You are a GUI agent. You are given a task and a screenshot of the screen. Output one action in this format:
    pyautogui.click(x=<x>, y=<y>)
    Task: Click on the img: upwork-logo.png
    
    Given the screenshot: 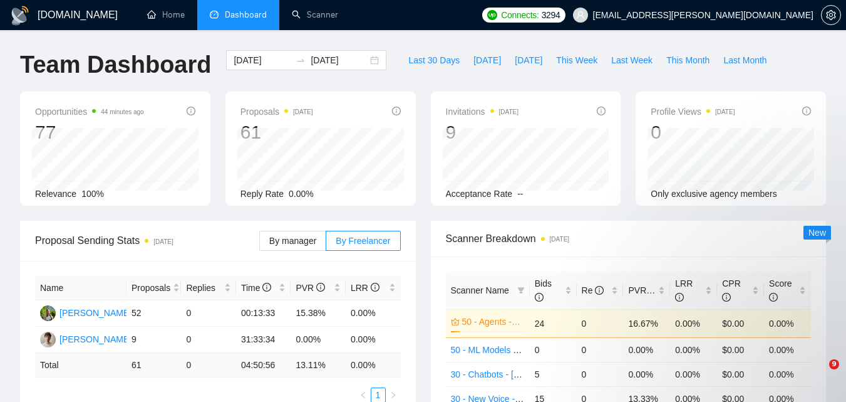 What is the action you would take?
    pyautogui.click(x=492, y=15)
    